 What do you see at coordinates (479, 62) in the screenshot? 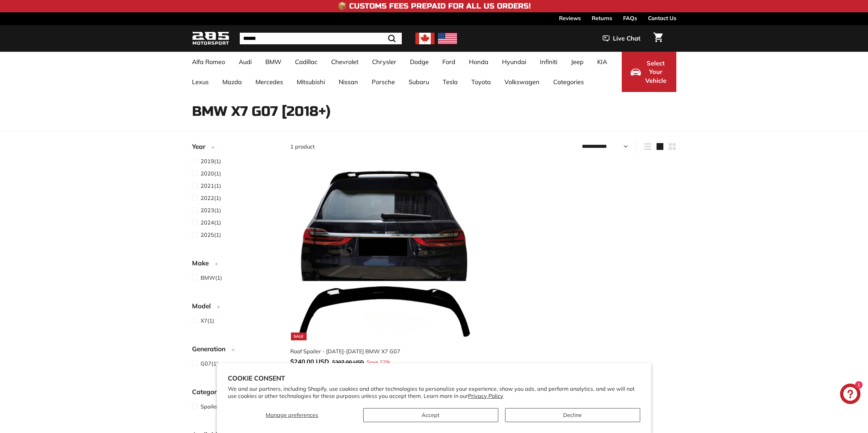
I see `a: Honda` at bounding box center [479, 62].